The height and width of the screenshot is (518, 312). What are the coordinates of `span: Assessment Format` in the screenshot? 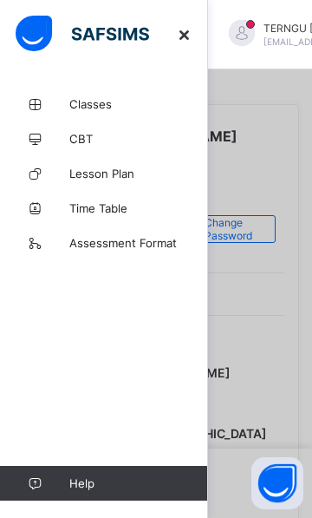 It's located at (139, 243).